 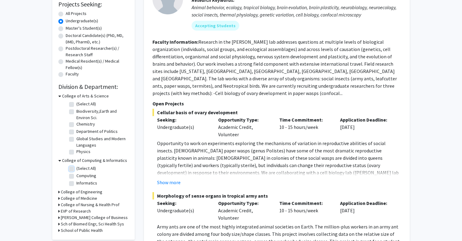 What do you see at coordinates (92, 224) in the screenshot?
I see `h3: Sch of Biomed Engr, Sci Health Sys` at bounding box center [92, 224].